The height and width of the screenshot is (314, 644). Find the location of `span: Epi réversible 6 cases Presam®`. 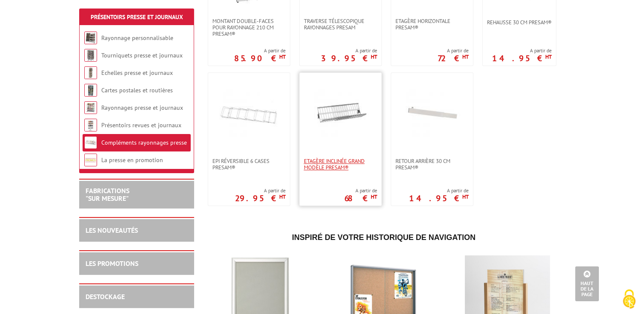

span: Epi réversible 6 cases Presam® is located at coordinates (249, 164).